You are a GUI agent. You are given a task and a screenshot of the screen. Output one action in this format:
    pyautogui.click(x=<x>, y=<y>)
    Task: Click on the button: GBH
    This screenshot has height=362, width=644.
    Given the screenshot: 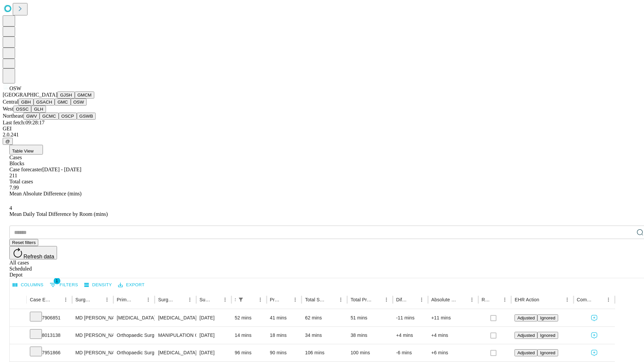 What is the action you would take?
    pyautogui.click(x=26, y=102)
    